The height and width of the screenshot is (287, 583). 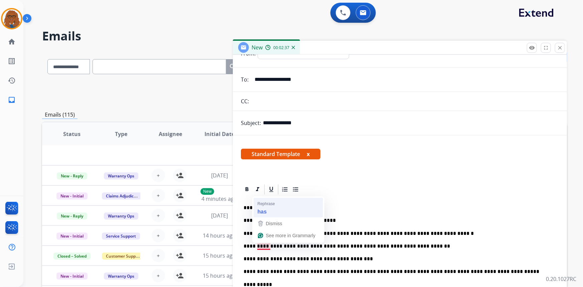 What do you see at coordinates (220, 134) in the screenshot?
I see `span: Initial Date` at bounding box center [220, 134].